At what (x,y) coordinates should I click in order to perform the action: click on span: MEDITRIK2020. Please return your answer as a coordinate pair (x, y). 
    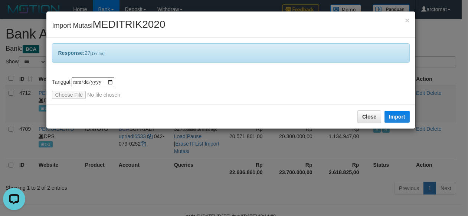
    Looking at the image, I should click on (129, 24).